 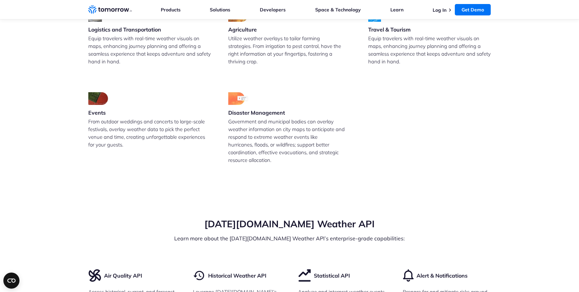 What do you see at coordinates (242, 30) in the screenshot?
I see `h3: Agriculture` at bounding box center [242, 30].